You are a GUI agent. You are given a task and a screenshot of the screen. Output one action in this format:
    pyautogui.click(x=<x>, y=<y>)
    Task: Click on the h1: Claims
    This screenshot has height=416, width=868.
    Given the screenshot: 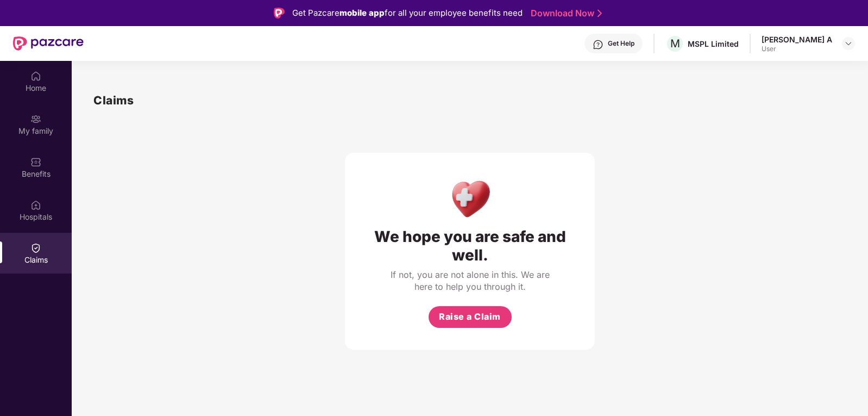 What is the action you would take?
    pyautogui.click(x=114, y=100)
    